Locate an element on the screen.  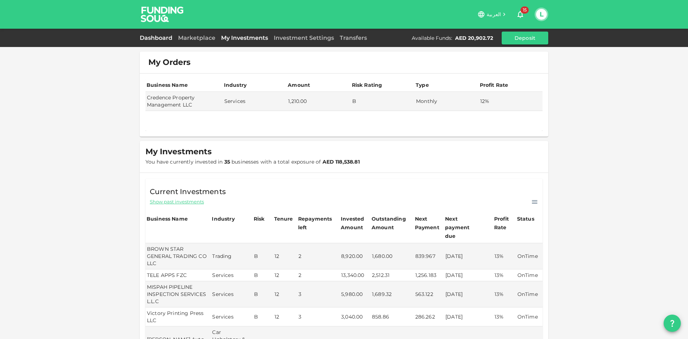
td: 1,256.183 is located at coordinates (429, 275).